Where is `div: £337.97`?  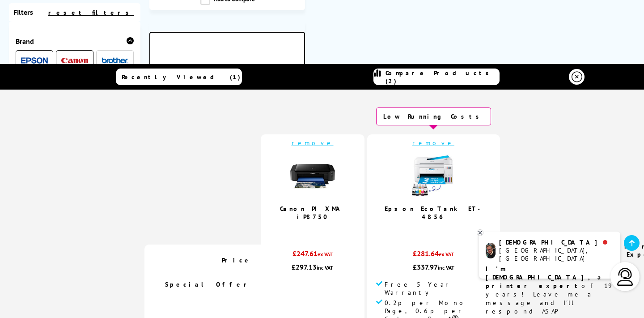
div: £337.97 is located at coordinates (434, 267).